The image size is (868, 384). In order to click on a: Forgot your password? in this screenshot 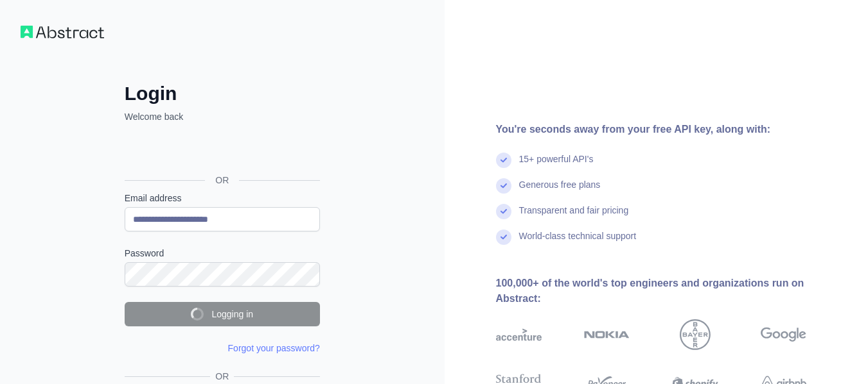, I will do `click(274, 348)`.